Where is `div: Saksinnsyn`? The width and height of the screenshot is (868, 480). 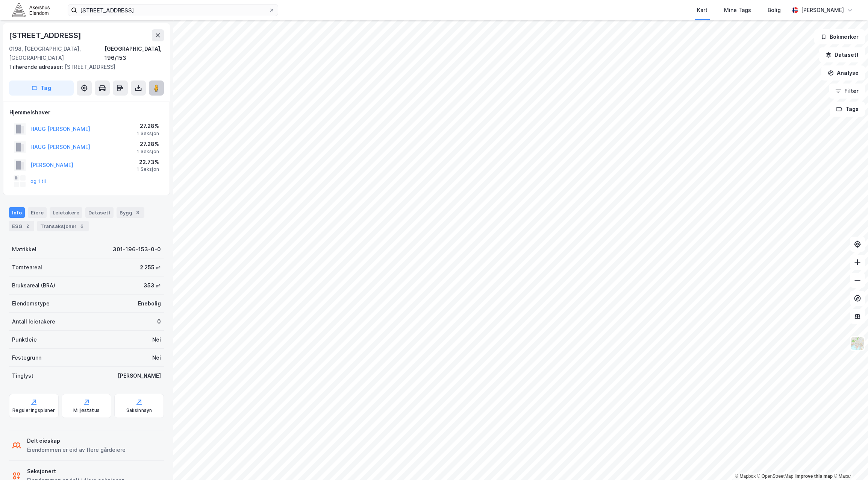 div: Saksinnsyn is located at coordinates (139, 410).